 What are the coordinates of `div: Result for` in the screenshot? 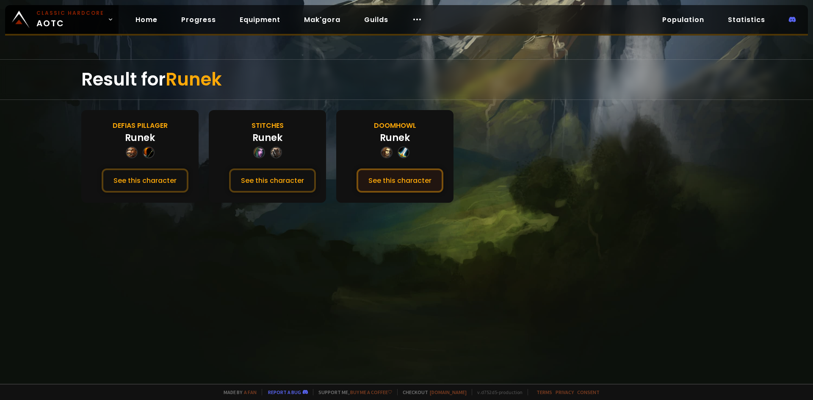 It's located at (407, 80).